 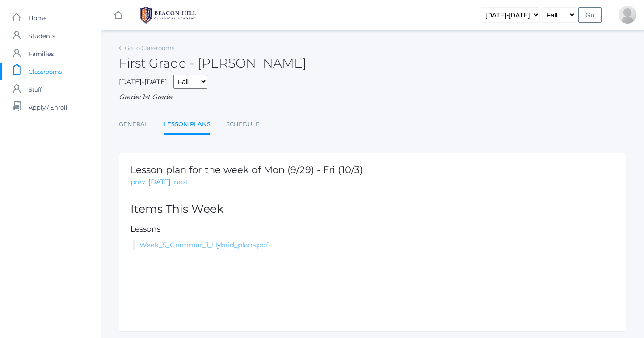 I want to click on a: General, so click(x=133, y=124).